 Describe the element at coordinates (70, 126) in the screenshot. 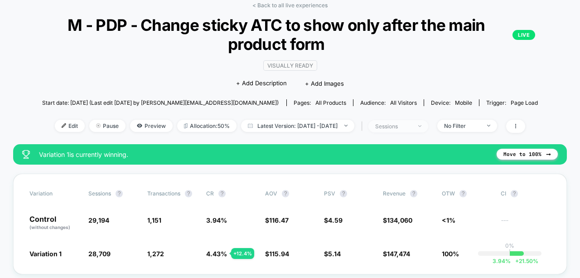

I see `span: Edit` at that location.